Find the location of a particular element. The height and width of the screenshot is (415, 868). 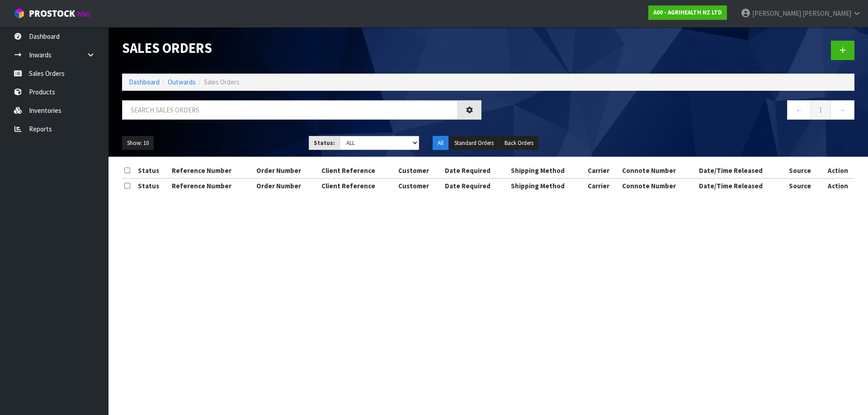

button: Show: 10 is located at coordinates (138, 143).